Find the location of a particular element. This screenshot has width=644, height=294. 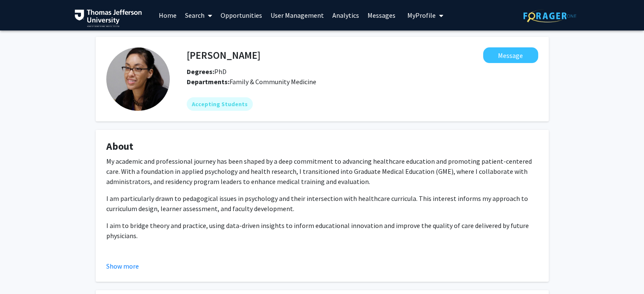

p: My academic and professional journey has been shaped by a deep commitment to advancing healthcare... is located at coordinates (322, 171).